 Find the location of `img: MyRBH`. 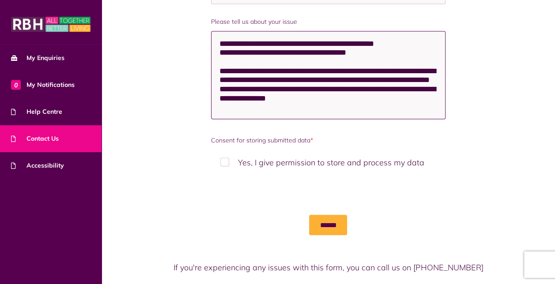

img: MyRBH is located at coordinates (51, 24).